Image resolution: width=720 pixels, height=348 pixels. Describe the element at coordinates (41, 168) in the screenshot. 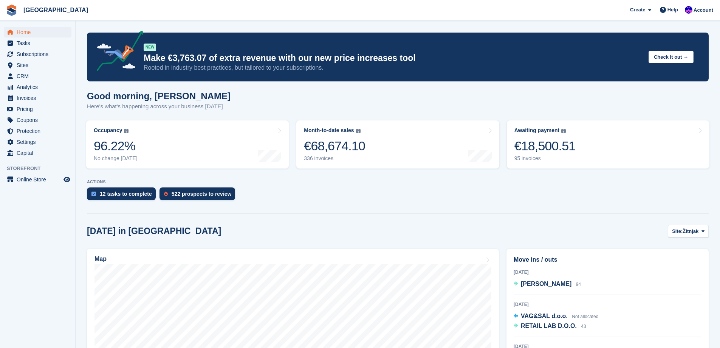

I see `span: Storefront` at that location.